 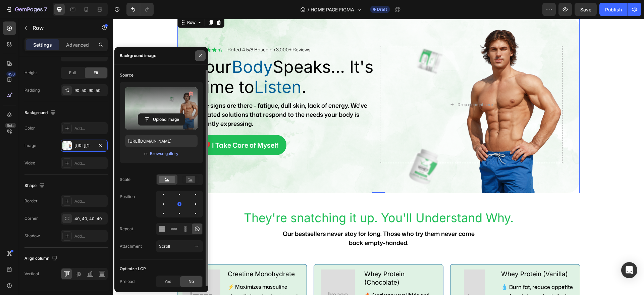 I want to click on h2: Your Speaks... It's Time to ., so click(x=173, y=58).